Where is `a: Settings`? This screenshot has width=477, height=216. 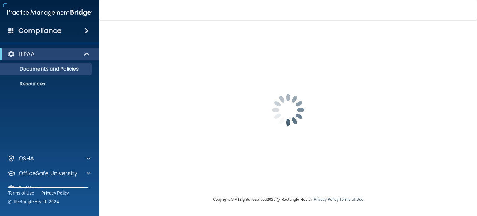 a: Settings is located at coordinates (49, 188).